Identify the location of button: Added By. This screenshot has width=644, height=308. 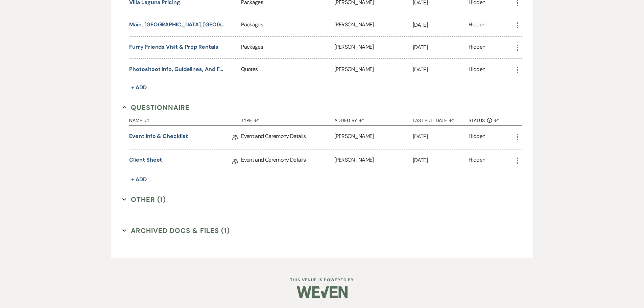
(374, 119).